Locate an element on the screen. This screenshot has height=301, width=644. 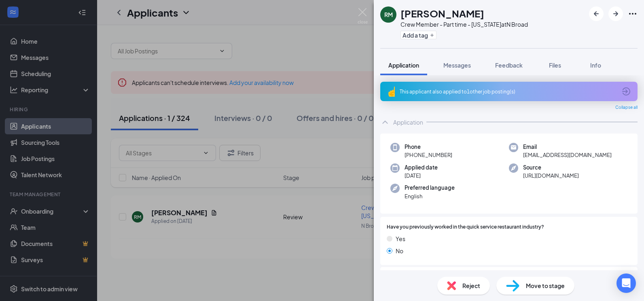
div: Open Intercom Messenger is located at coordinates (626, 283).